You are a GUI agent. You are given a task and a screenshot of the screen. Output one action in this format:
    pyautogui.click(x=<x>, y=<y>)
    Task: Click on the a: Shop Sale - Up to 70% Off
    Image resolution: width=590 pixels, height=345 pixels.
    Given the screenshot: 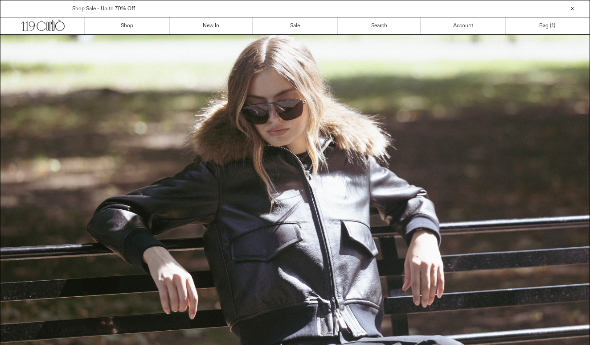 What is the action you would take?
    pyautogui.click(x=103, y=9)
    